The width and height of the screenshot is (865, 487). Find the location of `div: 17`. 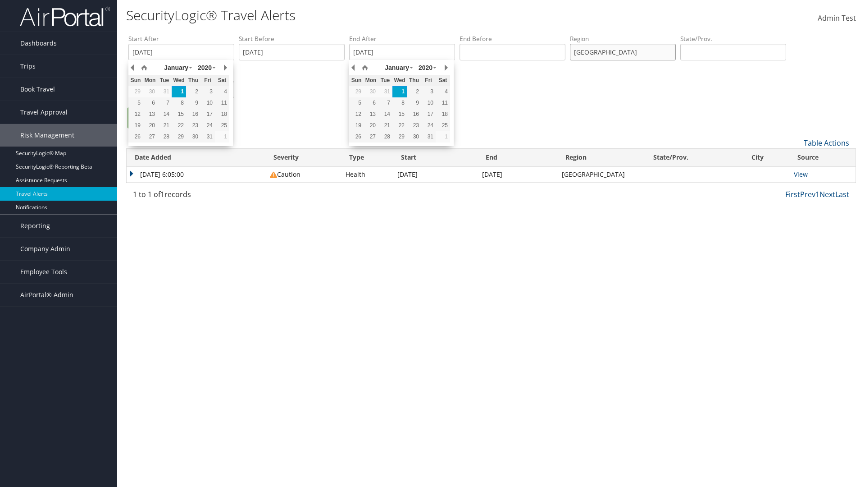

div: 17 is located at coordinates (429, 114).